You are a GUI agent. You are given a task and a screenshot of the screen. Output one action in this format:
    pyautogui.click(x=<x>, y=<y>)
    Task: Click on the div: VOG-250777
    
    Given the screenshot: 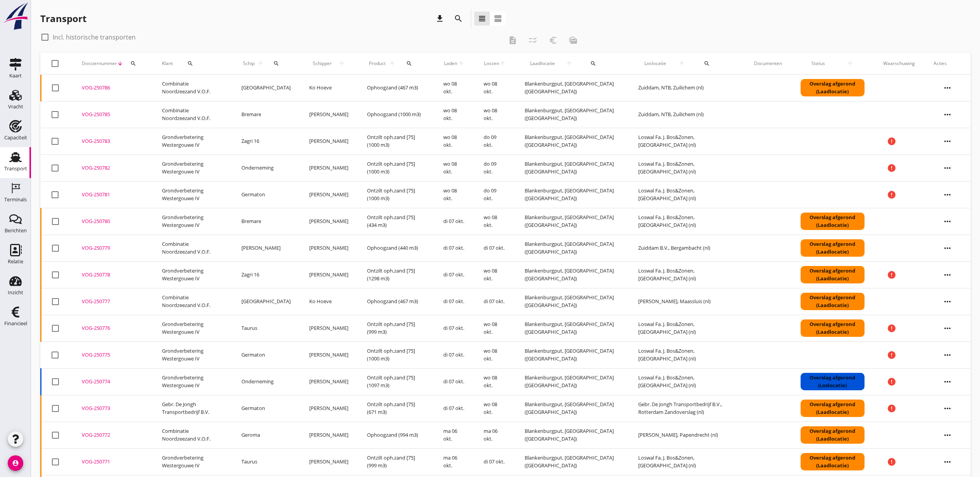 What is the action you would take?
    pyautogui.click(x=112, y=302)
    